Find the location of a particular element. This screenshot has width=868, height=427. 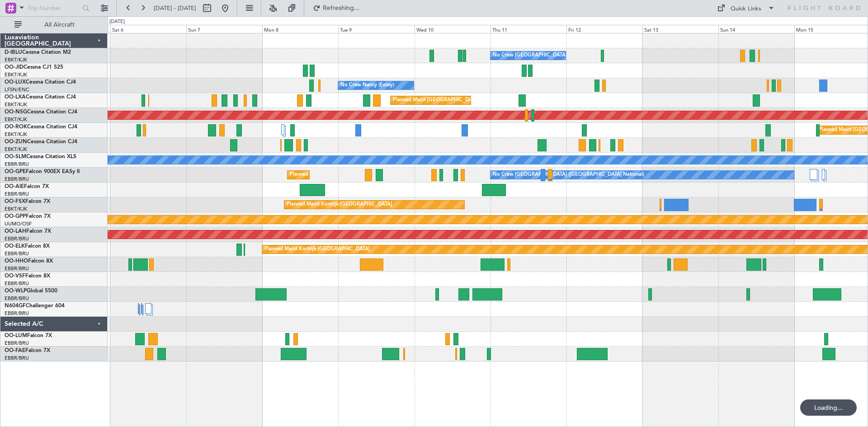

div: Tue 9 is located at coordinates (376, 29).